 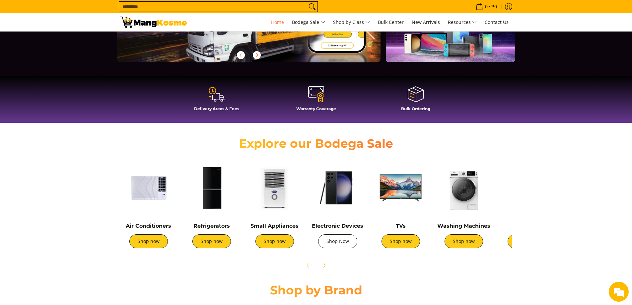 What do you see at coordinates (217, 101) in the screenshot?
I see `a: Delivery Areas & Fees` at bounding box center [217, 101].